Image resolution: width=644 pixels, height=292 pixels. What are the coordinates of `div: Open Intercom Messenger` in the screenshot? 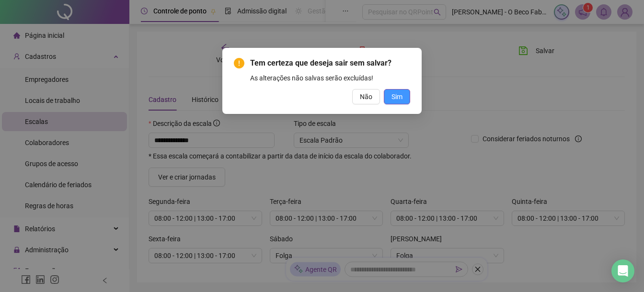 It's located at (623, 271).